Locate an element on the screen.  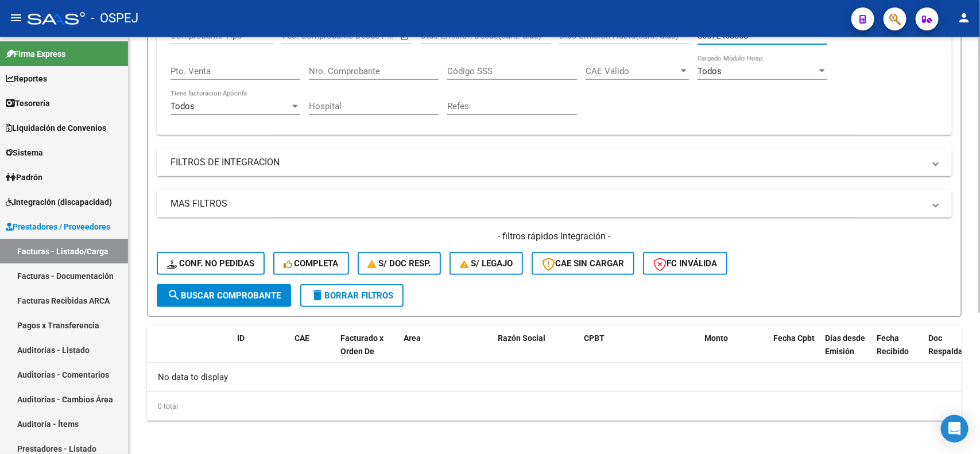
mat-icon: person is located at coordinates (965, 18).